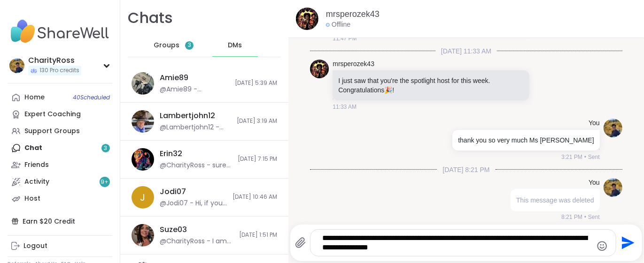  I want to click on div: @Amie89 - Nevermind. Apparently someone unregistered just now 😄😅, so click(194, 89).